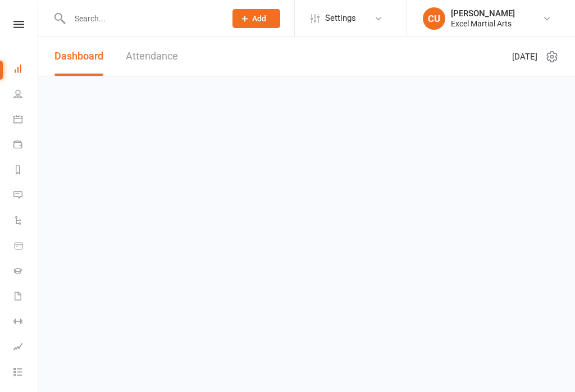 The image size is (575, 392). I want to click on span: Add, so click(259, 19).